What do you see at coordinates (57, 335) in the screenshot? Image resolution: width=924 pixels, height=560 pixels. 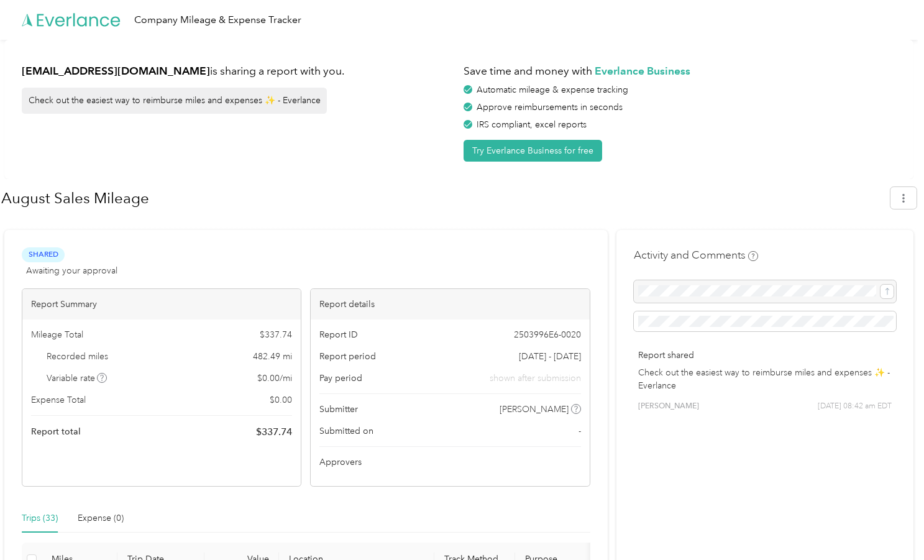 I see `span: Mileage Total` at bounding box center [57, 335].